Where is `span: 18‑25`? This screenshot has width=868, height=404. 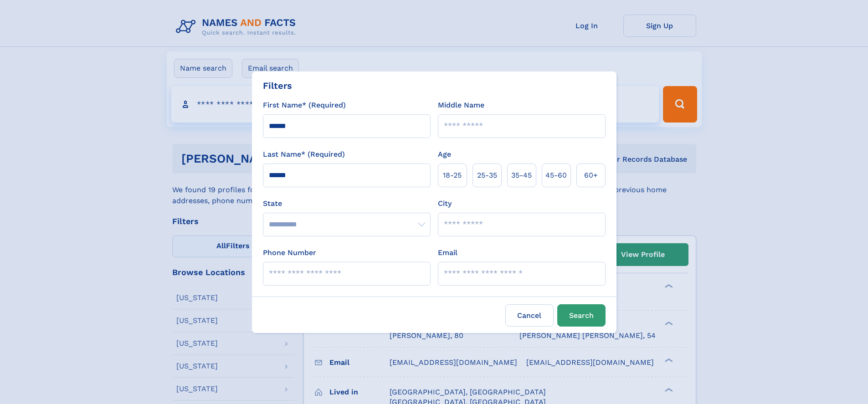 span: 18‑25 is located at coordinates (452, 176).